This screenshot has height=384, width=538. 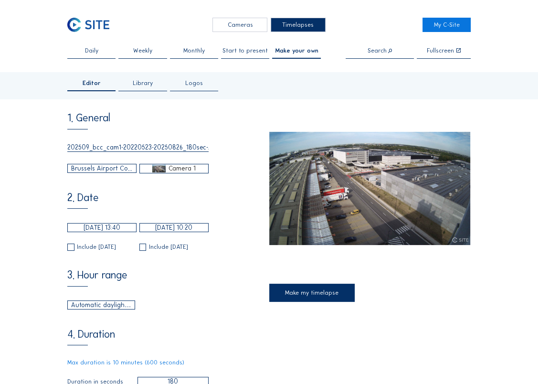 What do you see at coordinates (159, 169) in the screenshot?
I see `img: selected_image_1039` at bounding box center [159, 169].